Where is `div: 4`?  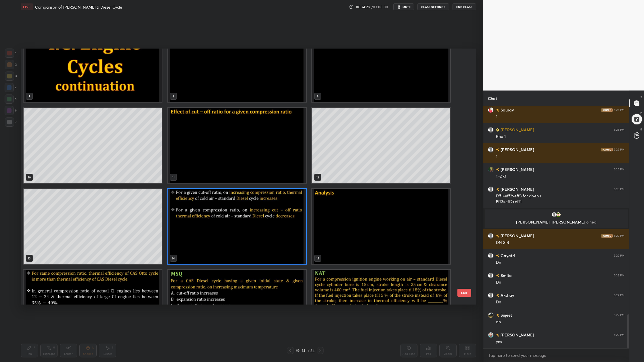 div: 4 is located at coordinates (11, 88).